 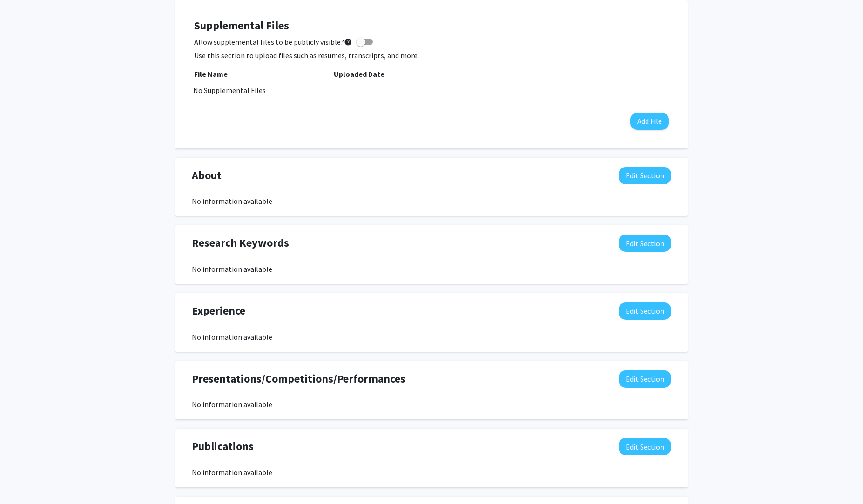 What do you see at coordinates (218, 310) in the screenshot?
I see `span: Experience` at bounding box center [218, 310].